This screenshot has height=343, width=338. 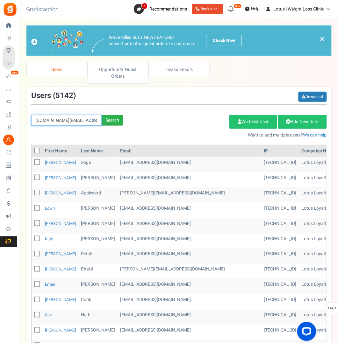 What do you see at coordinates (15, 12) in the screenshot?
I see `button: Open LiveChat chat widget` at bounding box center [15, 12].